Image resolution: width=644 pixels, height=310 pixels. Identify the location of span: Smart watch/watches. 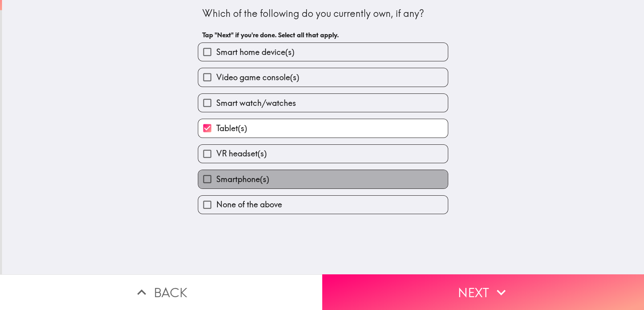
(256, 103).